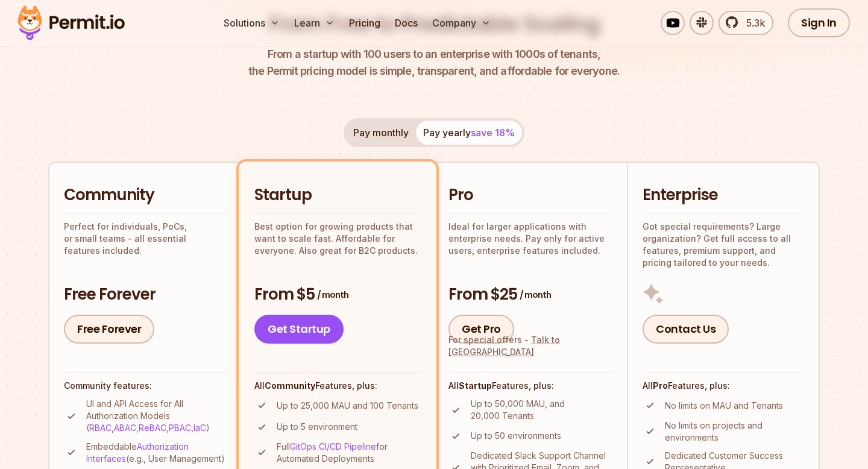  What do you see at coordinates (314, 23) in the screenshot?
I see `button: Learn` at bounding box center [314, 23].